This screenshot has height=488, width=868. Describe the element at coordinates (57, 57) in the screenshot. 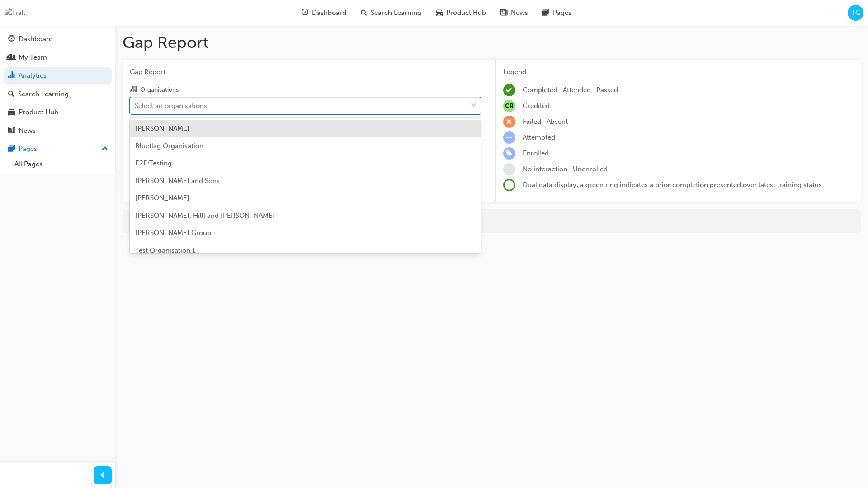

I see `a: My Team` at that location.